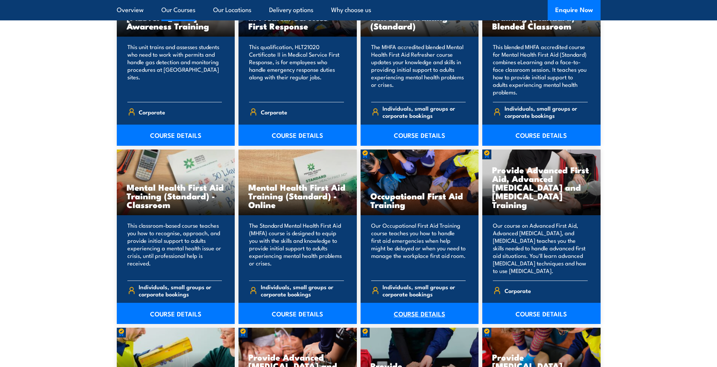 The image size is (717, 367). What do you see at coordinates (418, 70) in the screenshot?
I see `p: The MHFA accredited blended Mental Health First Aid Refresher course updates your knowledge and s...` at bounding box center [418, 70].